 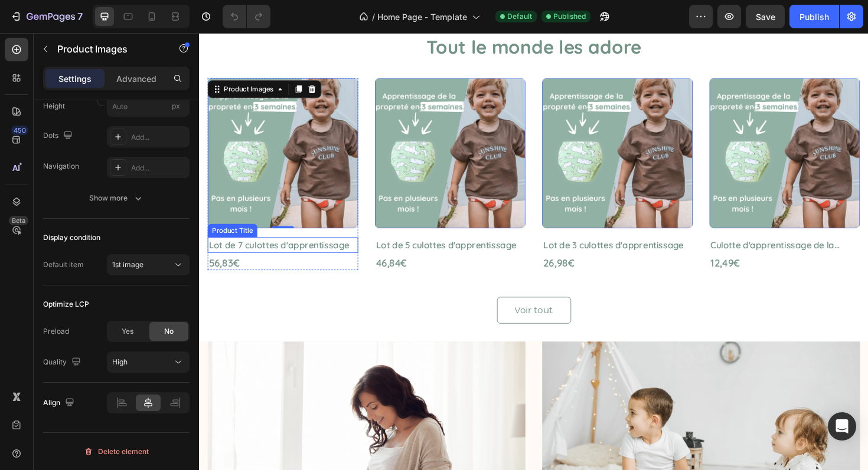 I want to click on span: 1st image, so click(x=128, y=265).